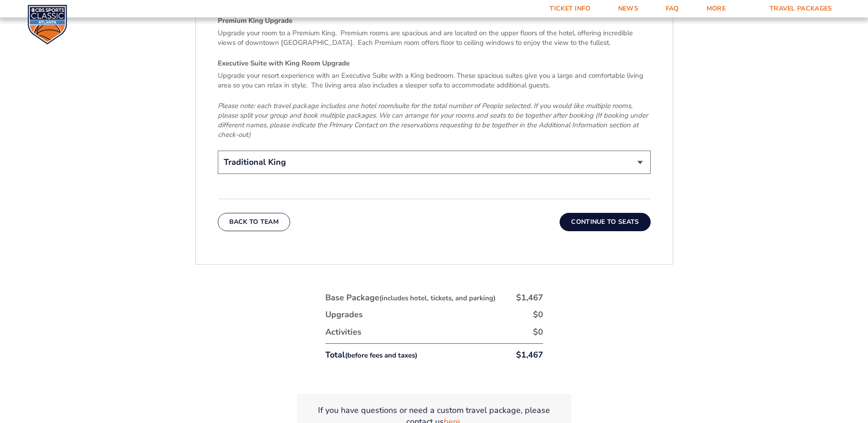  What do you see at coordinates (437, 298) in the screenshot?
I see `small: (includes hotel, tickets, and parking)` at bounding box center [437, 298].